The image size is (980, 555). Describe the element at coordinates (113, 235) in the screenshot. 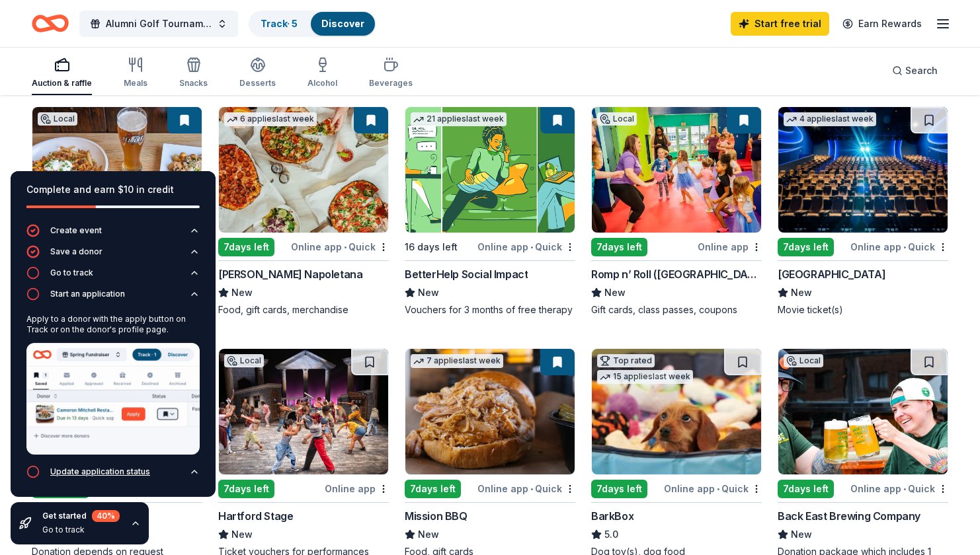

I see `button: Create event` at that location.